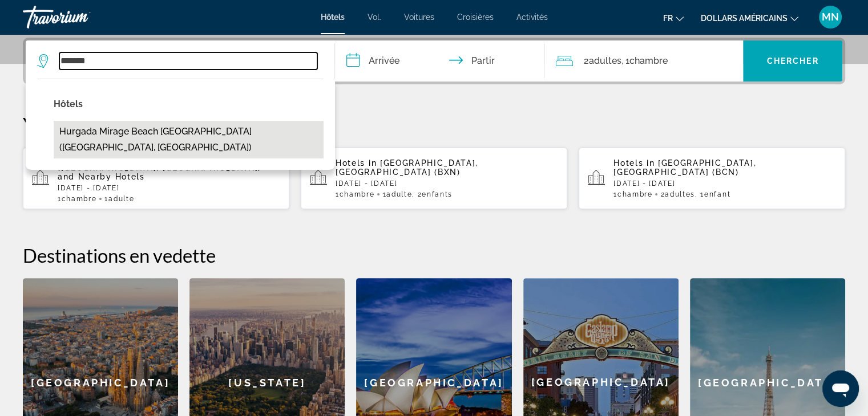 This screenshot has width=868, height=416. I want to click on font: adultes, so click(605, 61).